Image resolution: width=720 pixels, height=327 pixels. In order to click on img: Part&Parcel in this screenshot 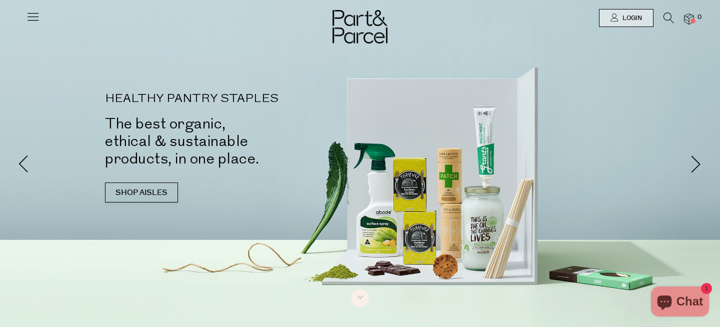, I will do `click(360, 27)`.